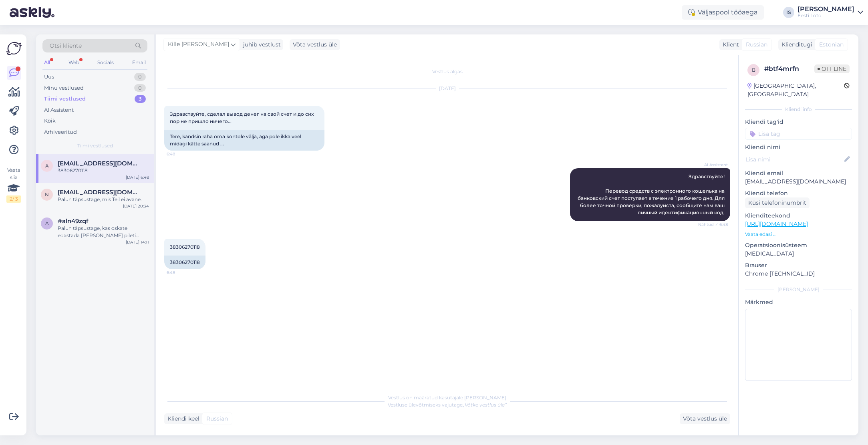 The image size is (868, 445). I want to click on img: Askly Logo, so click(14, 48).